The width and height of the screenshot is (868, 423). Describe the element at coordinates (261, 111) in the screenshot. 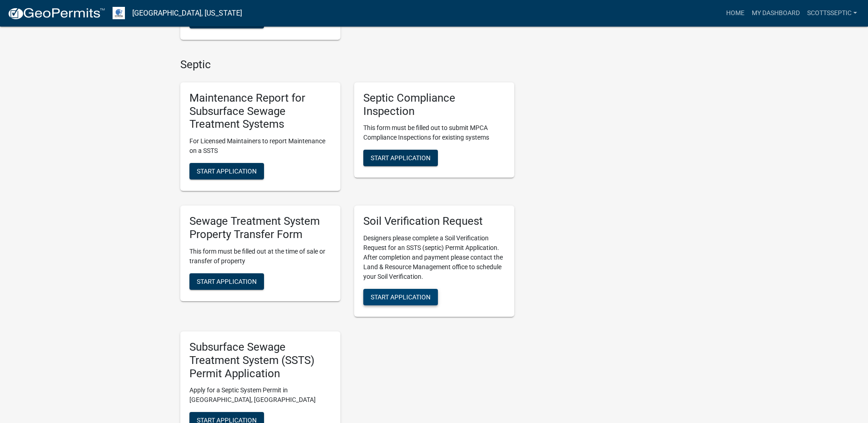

I see `h5: Maintenance Report for Subsurface Sewage Treatment Systems` at that location.